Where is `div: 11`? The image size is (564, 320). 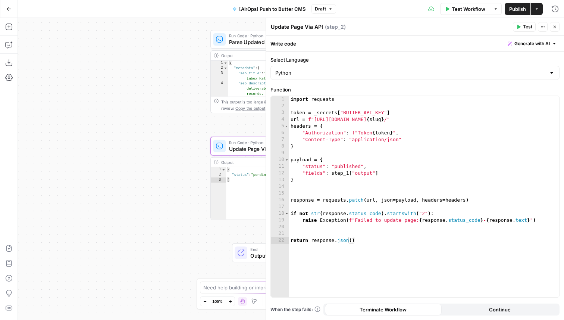
div: 11 is located at coordinates (280, 167).